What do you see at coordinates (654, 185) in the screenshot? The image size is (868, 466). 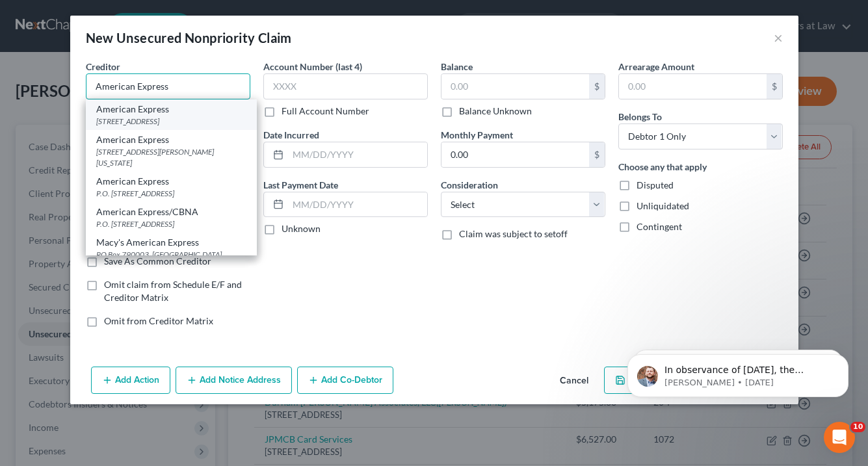 I see `span: Disputed` at bounding box center [654, 185].